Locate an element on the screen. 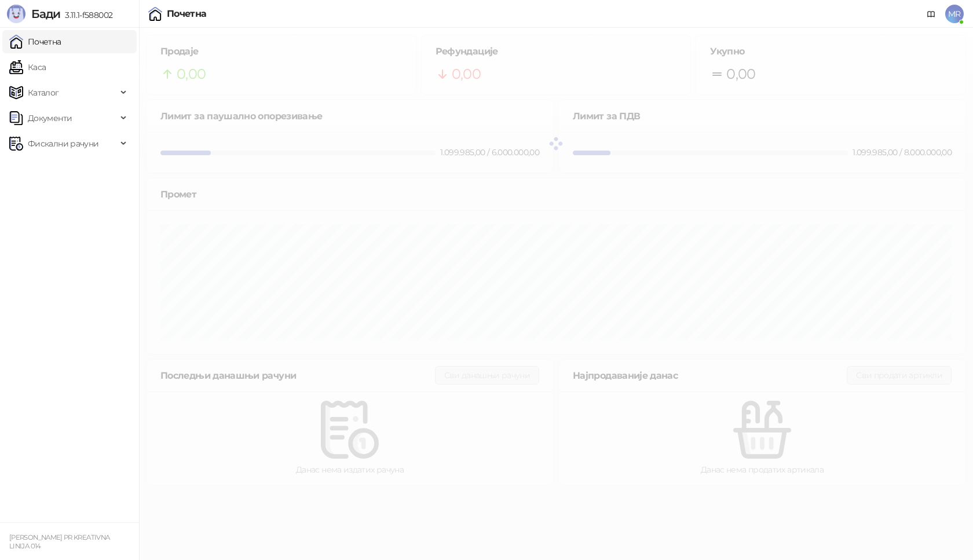 The height and width of the screenshot is (560, 973). div: Почетна is located at coordinates (187, 14).